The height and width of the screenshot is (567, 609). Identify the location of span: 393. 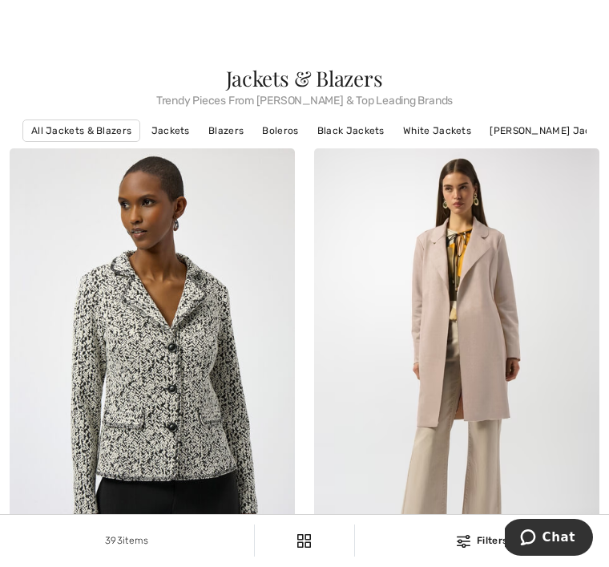
(114, 540).